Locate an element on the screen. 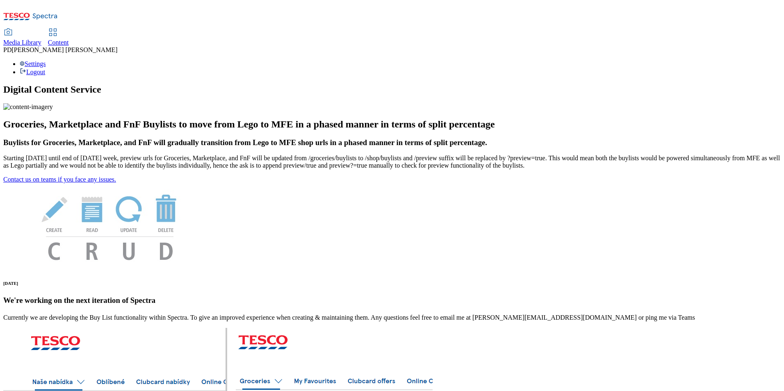 Image resolution: width=784 pixels, height=391 pixels. h1: Digital Content Service is located at coordinates (392, 89).